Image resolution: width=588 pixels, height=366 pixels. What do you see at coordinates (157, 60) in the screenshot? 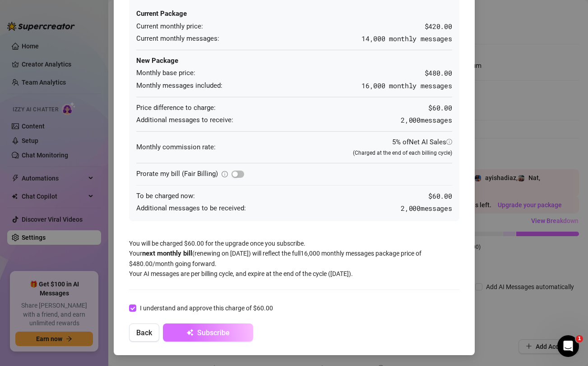
I see `strong: New Package` at bounding box center [157, 60].